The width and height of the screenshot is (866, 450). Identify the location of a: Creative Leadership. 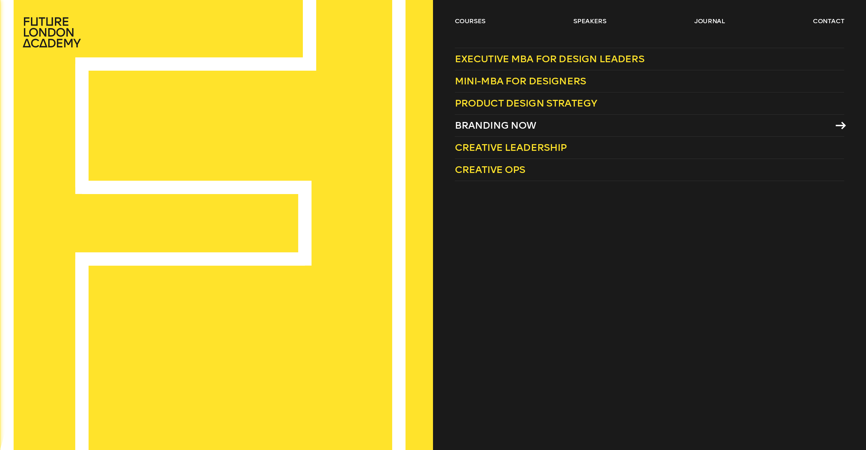
(650, 148).